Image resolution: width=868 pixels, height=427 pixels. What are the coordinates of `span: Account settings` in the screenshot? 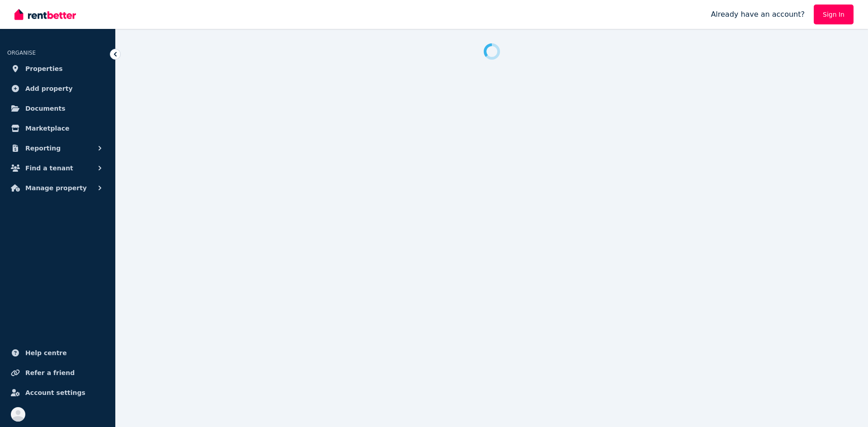 It's located at (55, 393).